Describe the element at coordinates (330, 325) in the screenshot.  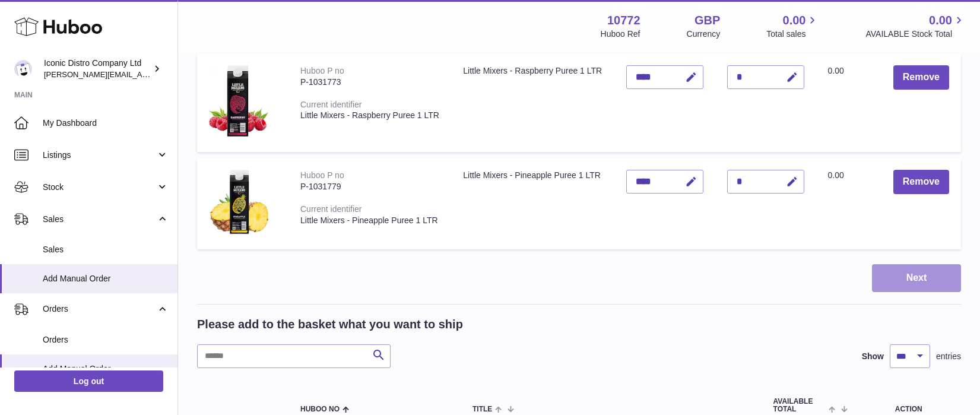
I see `h2: Please add to the basket what you want to ship` at that location.